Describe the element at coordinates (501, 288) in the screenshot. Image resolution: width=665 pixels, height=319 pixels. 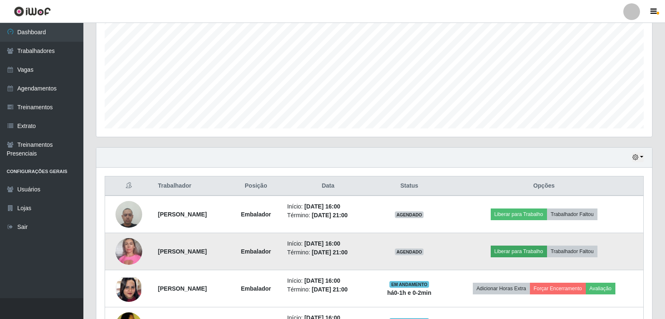
I see `button: Adicionar Horas Extra` at that location.